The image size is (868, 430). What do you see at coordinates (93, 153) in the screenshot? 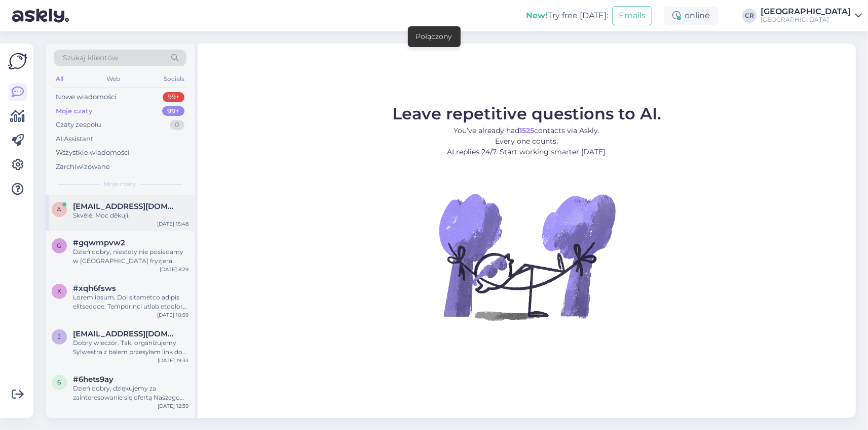
I see `div: Wszystkie wiadomości` at bounding box center [93, 153].